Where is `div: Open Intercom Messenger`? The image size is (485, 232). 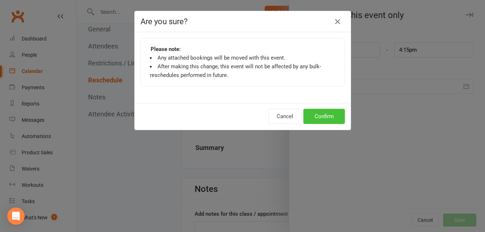 div: Open Intercom Messenger is located at coordinates (16, 216).